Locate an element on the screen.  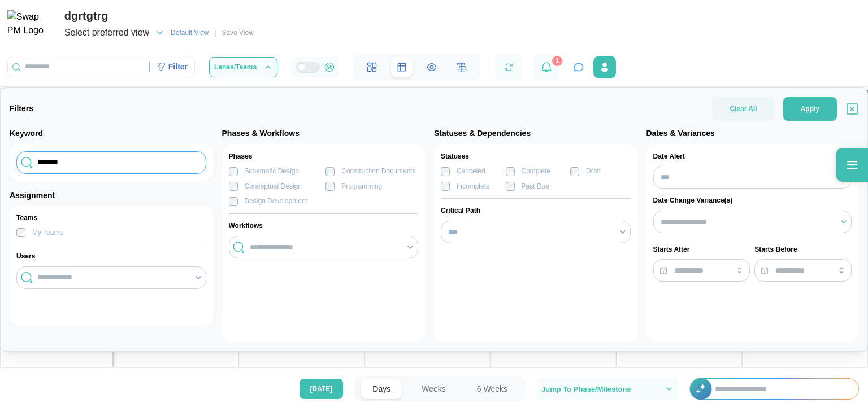
div: Filters is located at coordinates (21, 109).